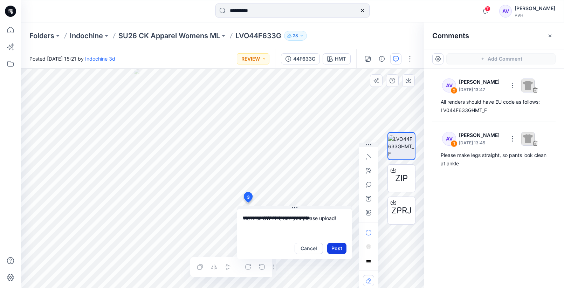 The width and height of the screenshot is (564, 288). I want to click on a: Indochine, so click(86, 36).